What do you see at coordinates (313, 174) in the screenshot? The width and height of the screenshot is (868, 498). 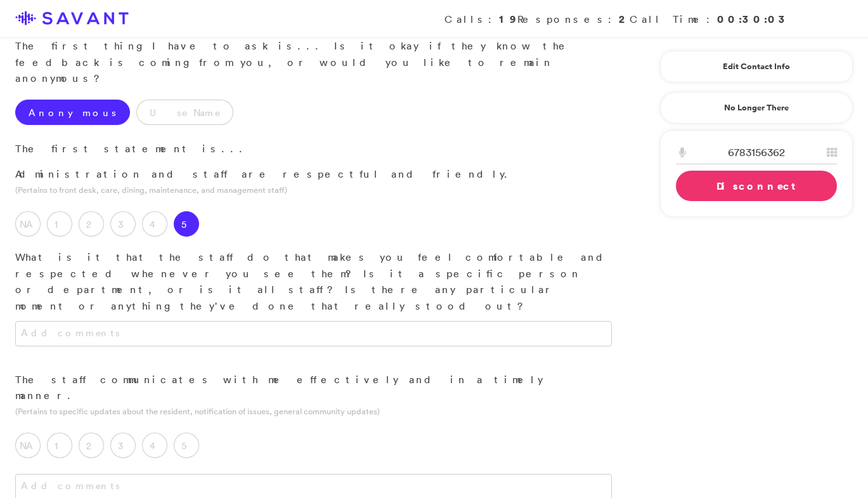 I see `p: Administration and staff are respectful and friendly.` at bounding box center [313, 174].